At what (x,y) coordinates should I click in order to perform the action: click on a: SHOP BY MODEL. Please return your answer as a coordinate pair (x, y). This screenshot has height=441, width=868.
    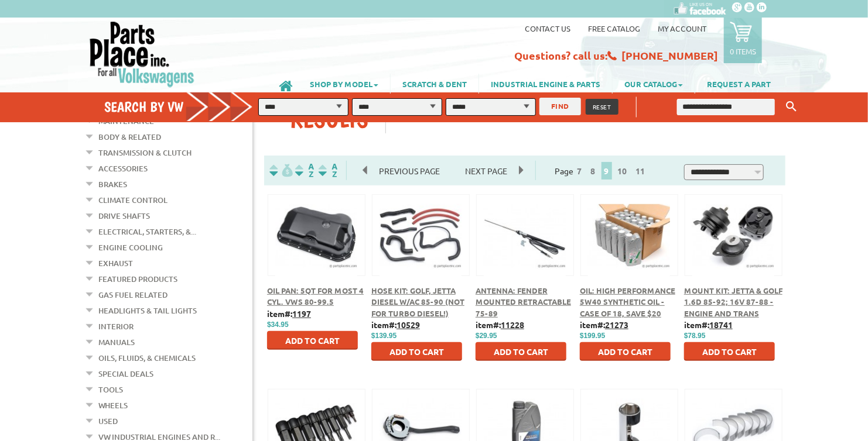
    Looking at the image, I should click on (344, 84).